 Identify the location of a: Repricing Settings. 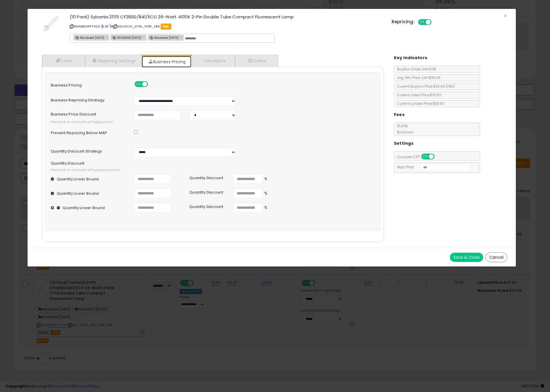
(114, 60).